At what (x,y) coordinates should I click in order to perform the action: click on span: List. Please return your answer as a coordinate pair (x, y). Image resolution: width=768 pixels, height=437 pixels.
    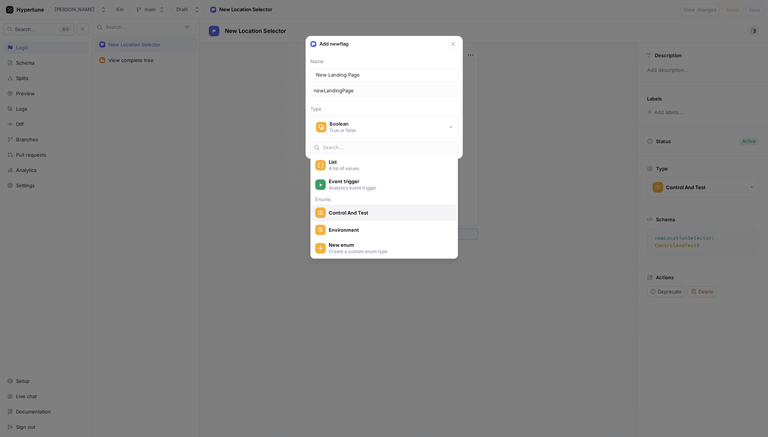
    Looking at the image, I should click on (389, 162).